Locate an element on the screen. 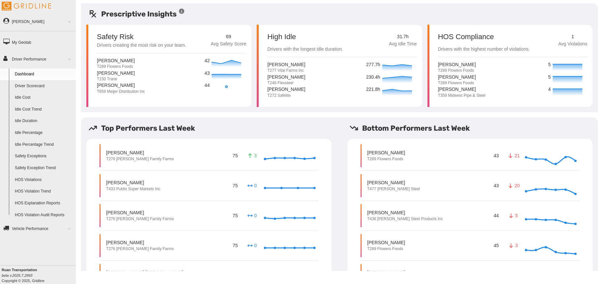  p: 4 is located at coordinates (549, 90).